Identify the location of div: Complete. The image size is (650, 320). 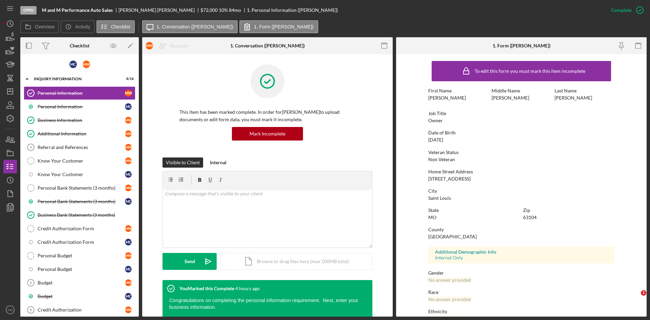
(621, 10).